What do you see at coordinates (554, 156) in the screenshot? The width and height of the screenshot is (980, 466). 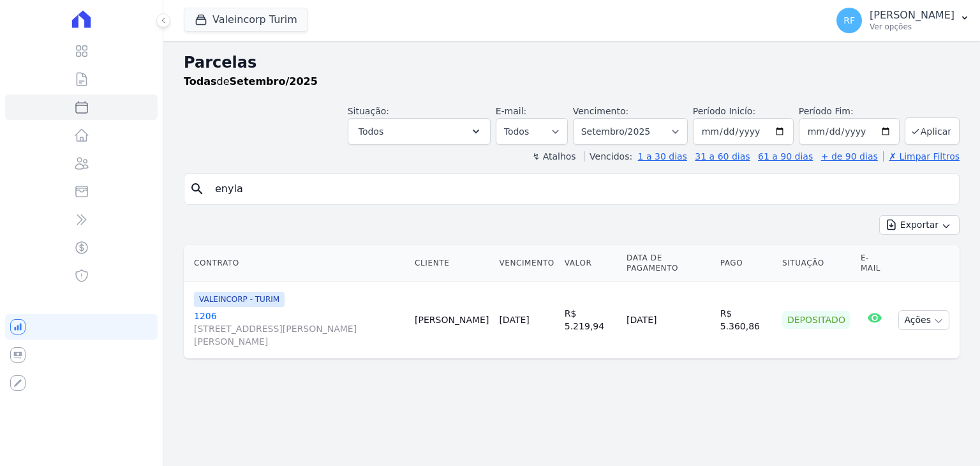 I see `label: ↯ Atalhos` at bounding box center [554, 156].